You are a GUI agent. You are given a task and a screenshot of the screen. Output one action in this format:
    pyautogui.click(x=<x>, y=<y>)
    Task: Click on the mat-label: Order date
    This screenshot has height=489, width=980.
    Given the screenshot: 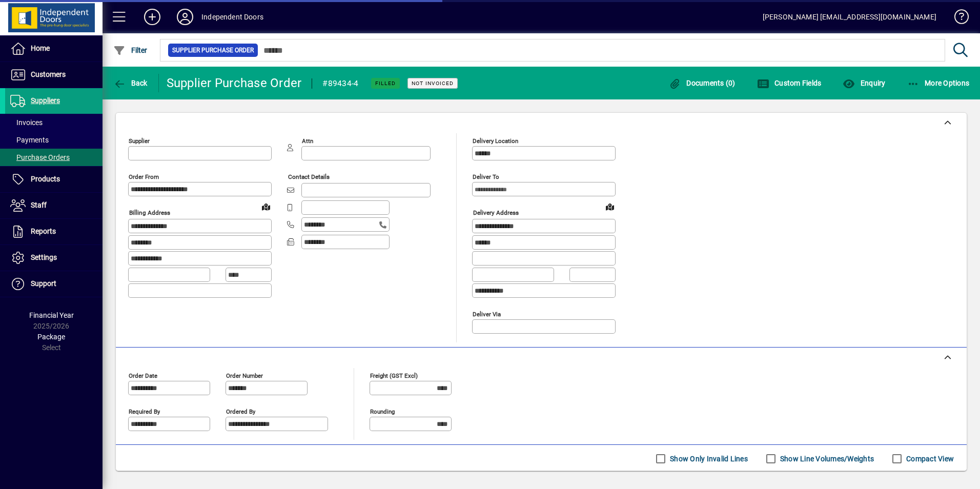 What is the action you would take?
    pyautogui.click(x=143, y=375)
    